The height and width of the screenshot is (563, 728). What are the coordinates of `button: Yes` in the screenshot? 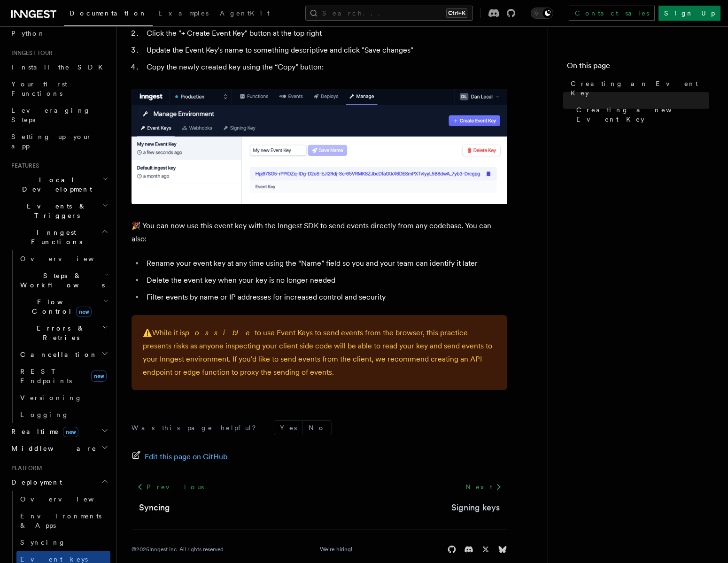 It's located at (289, 427).